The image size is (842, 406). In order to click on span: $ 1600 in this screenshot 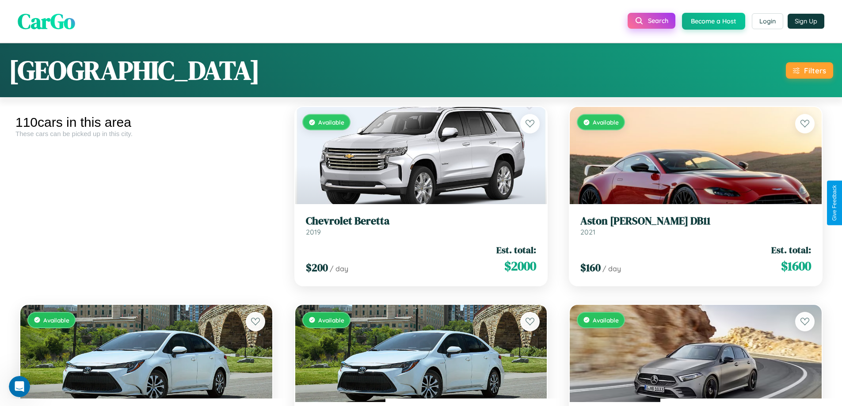, I will do `click(796, 266)`.